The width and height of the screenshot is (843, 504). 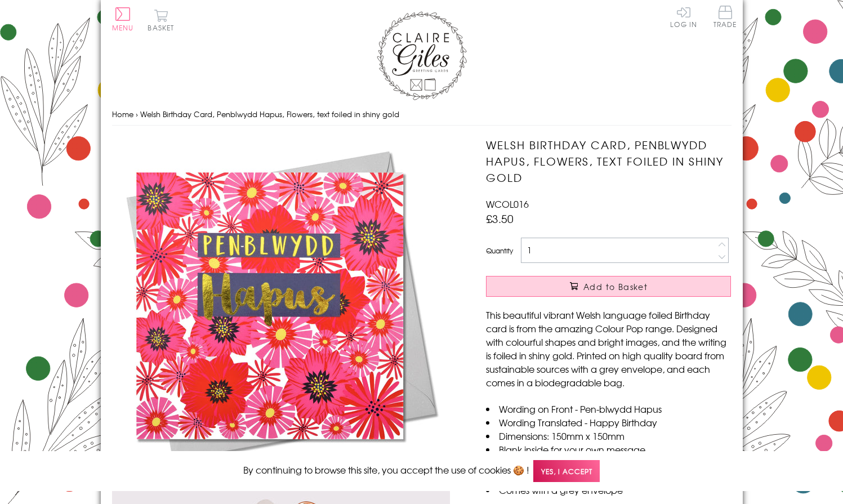 I want to click on button: Menu, so click(x=123, y=19).